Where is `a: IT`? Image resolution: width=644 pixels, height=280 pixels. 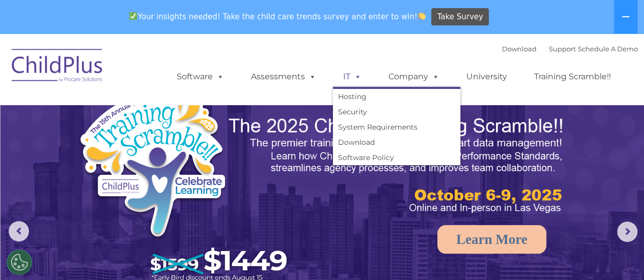 a: IT is located at coordinates (352, 76).